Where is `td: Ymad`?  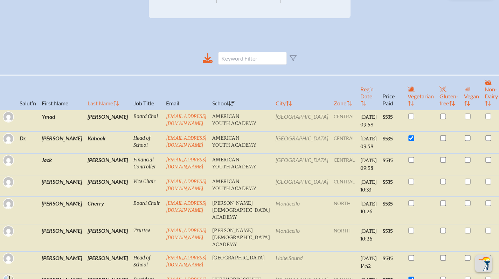
td: Ymad is located at coordinates (62, 121).